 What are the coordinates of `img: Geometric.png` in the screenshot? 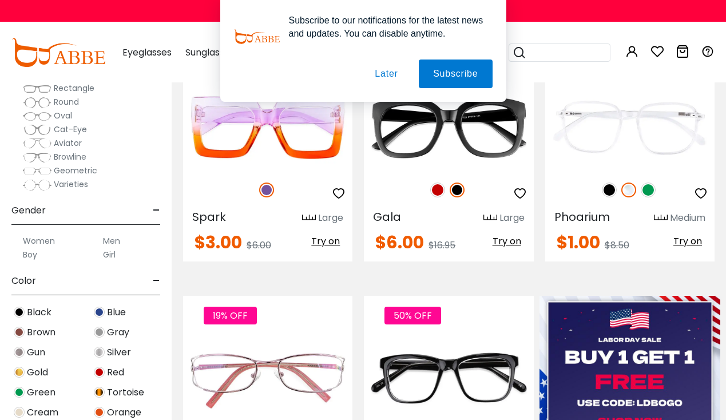 It's located at (37, 171).